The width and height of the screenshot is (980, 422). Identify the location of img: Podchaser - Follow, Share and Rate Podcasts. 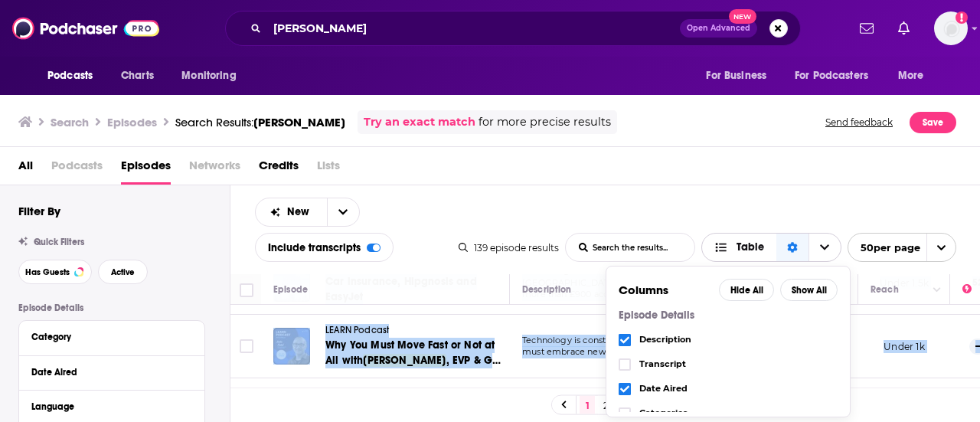
(86, 28).